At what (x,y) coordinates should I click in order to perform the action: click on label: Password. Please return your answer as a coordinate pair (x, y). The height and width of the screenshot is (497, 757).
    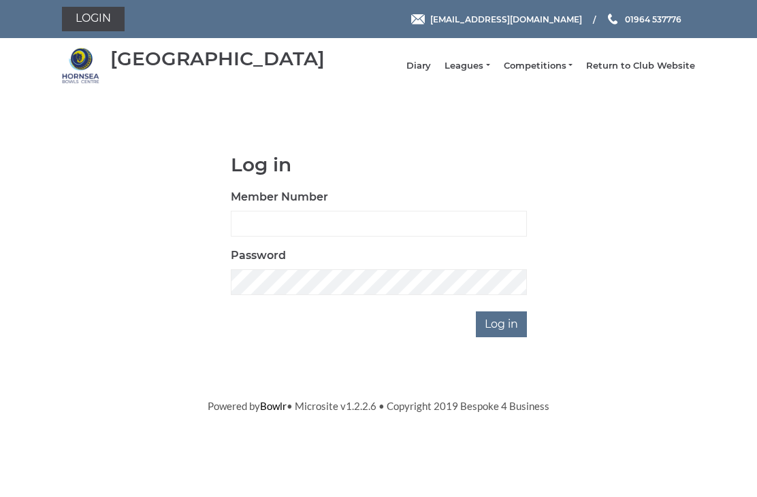
    Looking at the image, I should click on (258, 256).